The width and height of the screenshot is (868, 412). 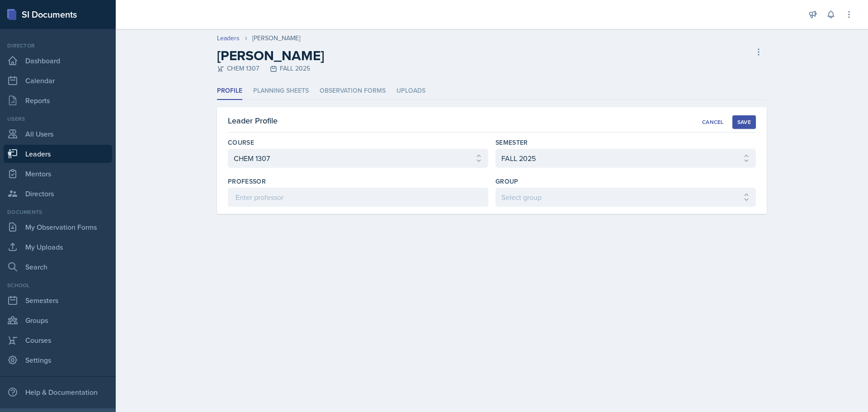 I want to click on div: Cancel, so click(x=713, y=122).